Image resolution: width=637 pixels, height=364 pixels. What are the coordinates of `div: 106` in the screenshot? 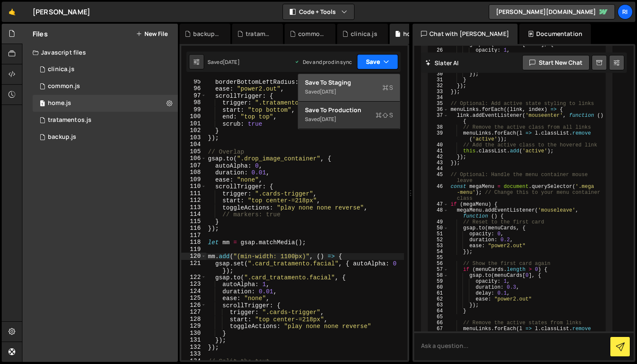 It's located at (193, 158).